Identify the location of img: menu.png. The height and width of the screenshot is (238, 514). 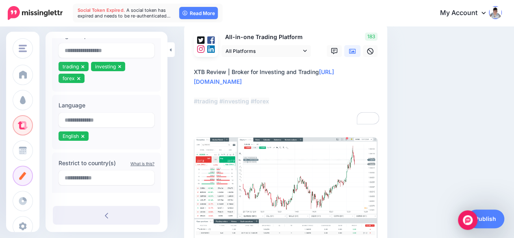
(23, 48).